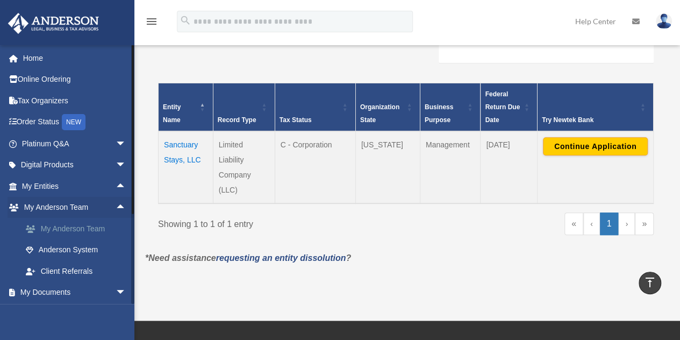 The image size is (680, 340). What do you see at coordinates (664, 21) in the screenshot?
I see `img: User Pic` at bounding box center [664, 21].